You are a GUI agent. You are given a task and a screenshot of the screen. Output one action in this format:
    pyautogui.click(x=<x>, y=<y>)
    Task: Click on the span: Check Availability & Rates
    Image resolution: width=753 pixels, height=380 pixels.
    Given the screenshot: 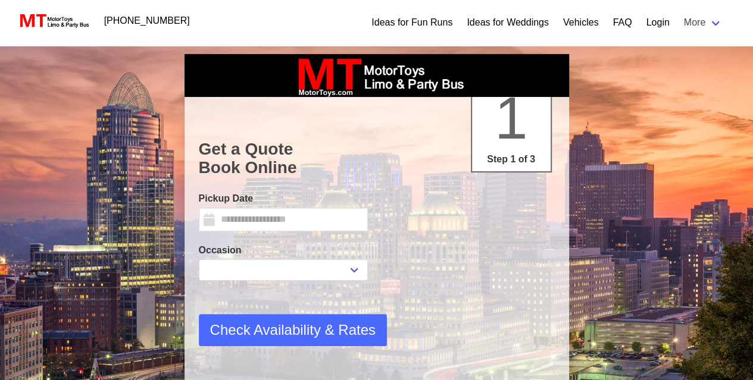 What is the action you would take?
    pyautogui.click(x=293, y=330)
    